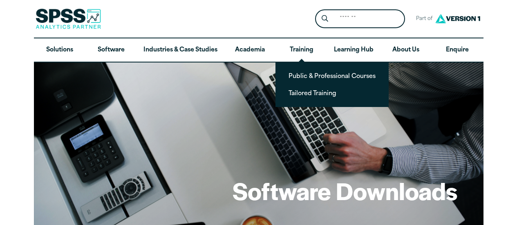  Describe the element at coordinates (301, 50) in the screenshot. I see `a: Training` at that location.